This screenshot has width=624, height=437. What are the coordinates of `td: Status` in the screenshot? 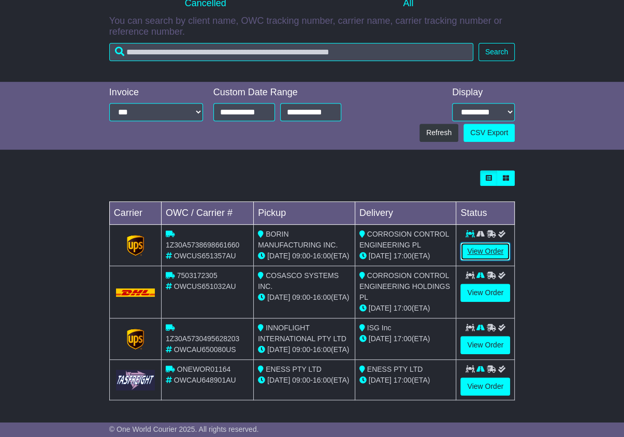 It's located at (485, 213).